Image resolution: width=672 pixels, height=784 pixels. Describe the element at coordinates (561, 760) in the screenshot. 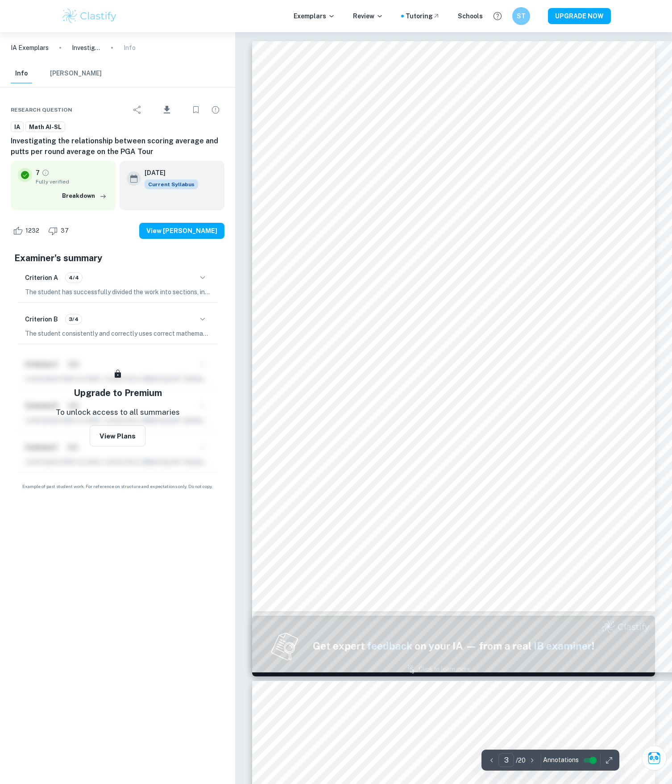

I see `span: Annotations` at that location.